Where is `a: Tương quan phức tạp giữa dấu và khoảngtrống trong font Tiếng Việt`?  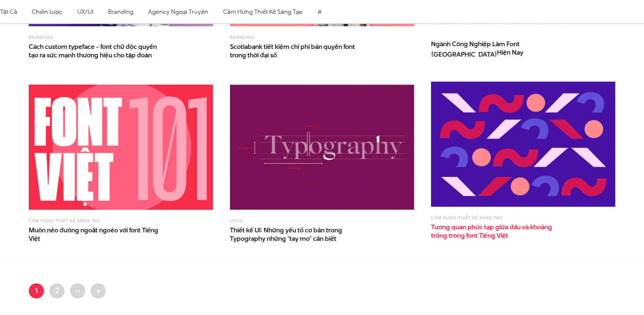 a: Tương quan phức tạp giữa dấu và khoảngtrống trong font Tiếng Việt is located at coordinates (498, 232).